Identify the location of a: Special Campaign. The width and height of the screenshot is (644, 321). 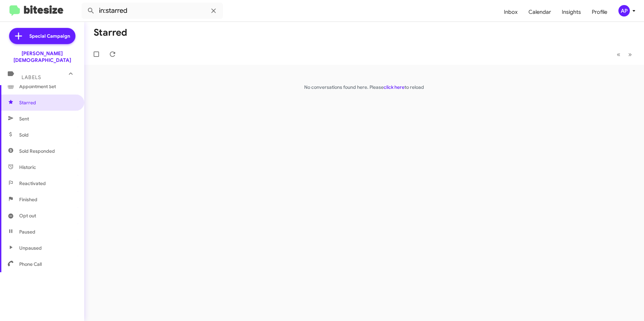
(42, 36).